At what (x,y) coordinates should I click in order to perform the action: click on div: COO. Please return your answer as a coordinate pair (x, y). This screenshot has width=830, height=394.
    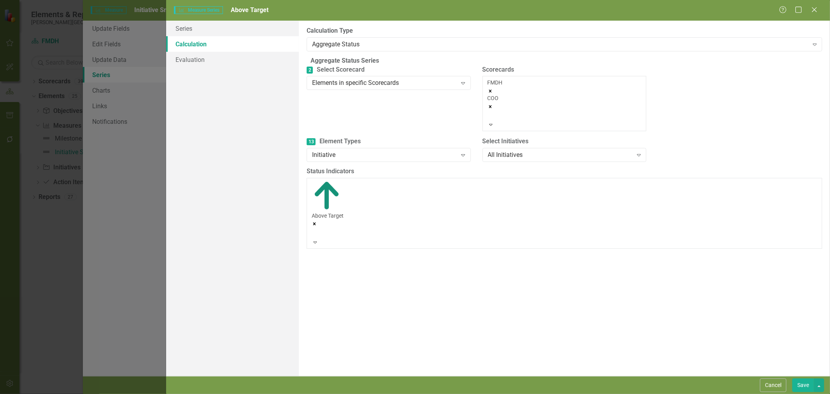
    Looking at the image, I should click on (565, 98).